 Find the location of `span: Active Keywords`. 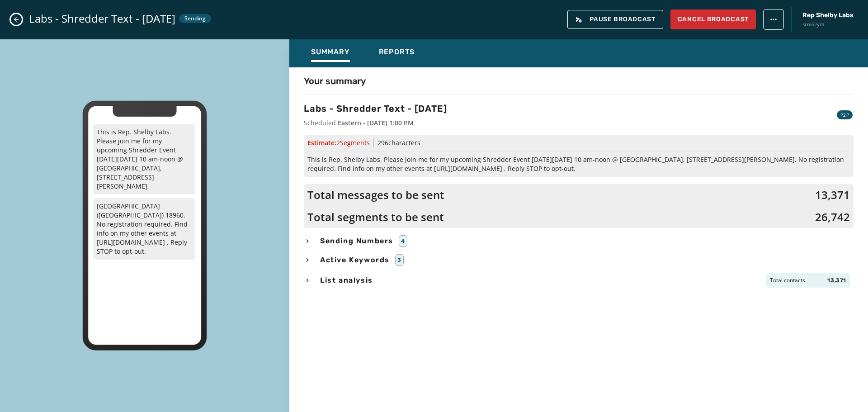

span: Active Keywords is located at coordinates (355, 260).